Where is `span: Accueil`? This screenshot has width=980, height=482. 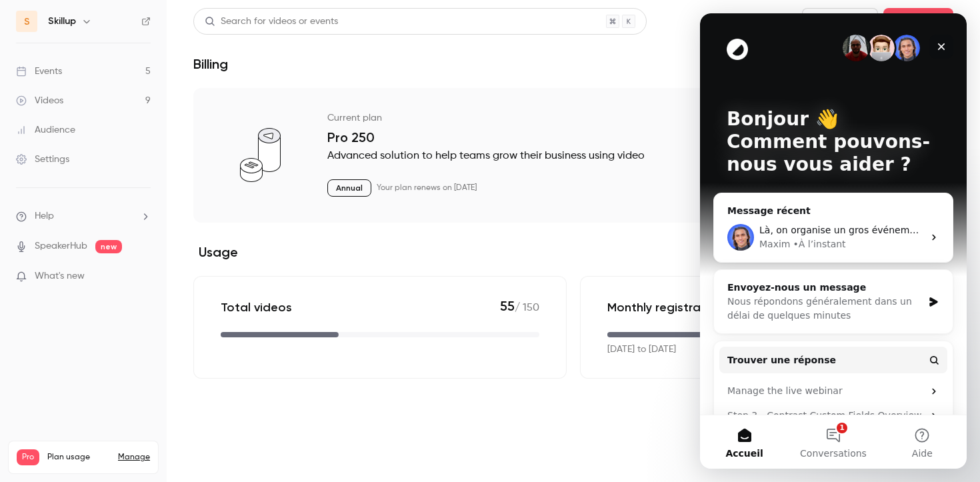 span: Accueil is located at coordinates (44, 439).